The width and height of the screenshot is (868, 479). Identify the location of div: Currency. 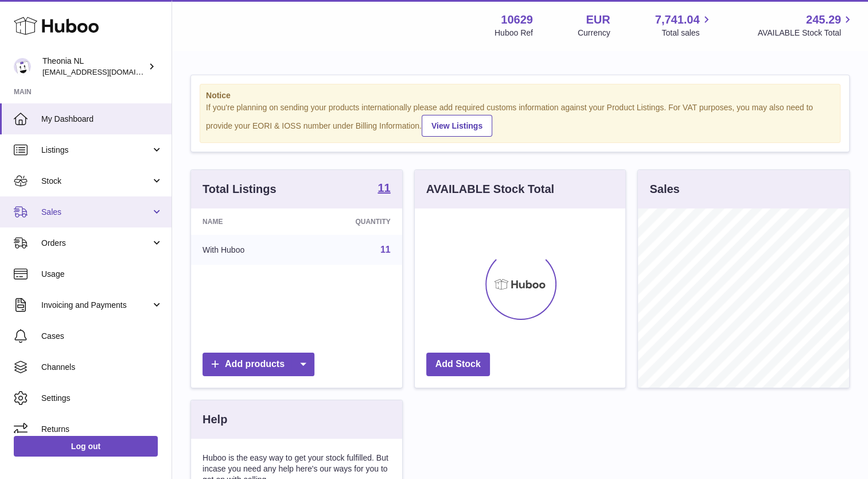
(594, 33).